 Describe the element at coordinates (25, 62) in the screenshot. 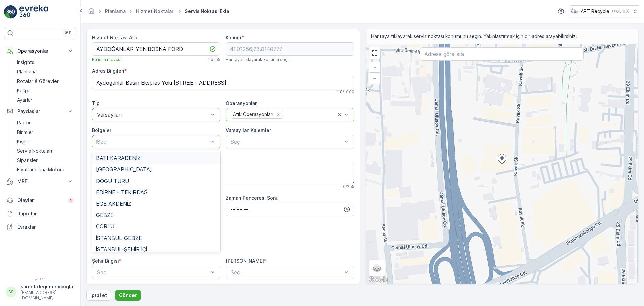

I see `p: Insights` at that location.